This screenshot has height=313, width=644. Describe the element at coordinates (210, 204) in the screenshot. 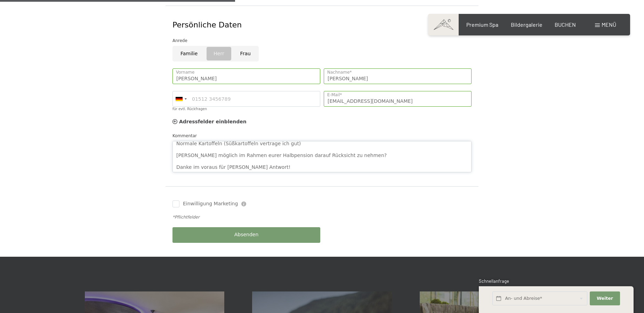

I see `span: Einwilligung Marketing` at that location.